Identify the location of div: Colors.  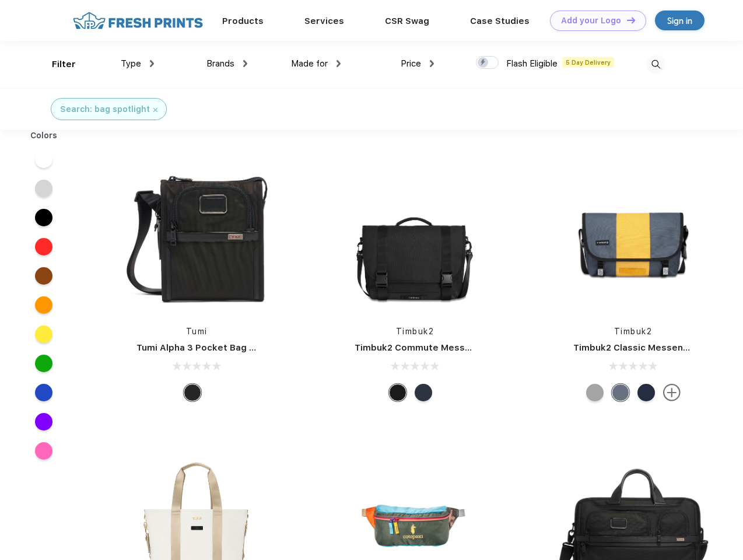
(44, 135).